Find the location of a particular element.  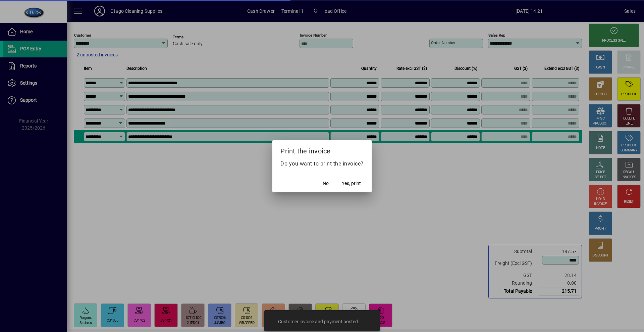

p: Do you want to print the invoice? is located at coordinates (322, 164).